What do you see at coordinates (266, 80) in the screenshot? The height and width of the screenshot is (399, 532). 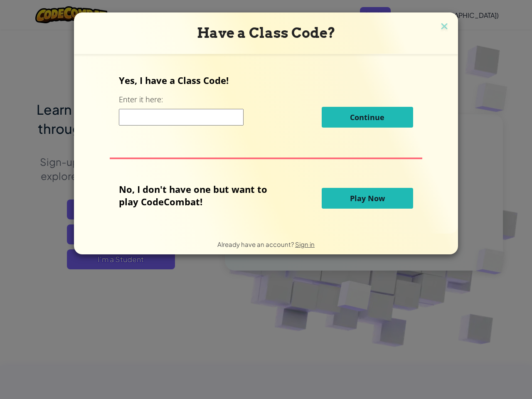 I see `p: Yes, I have a Class Code!` at bounding box center [266, 80].